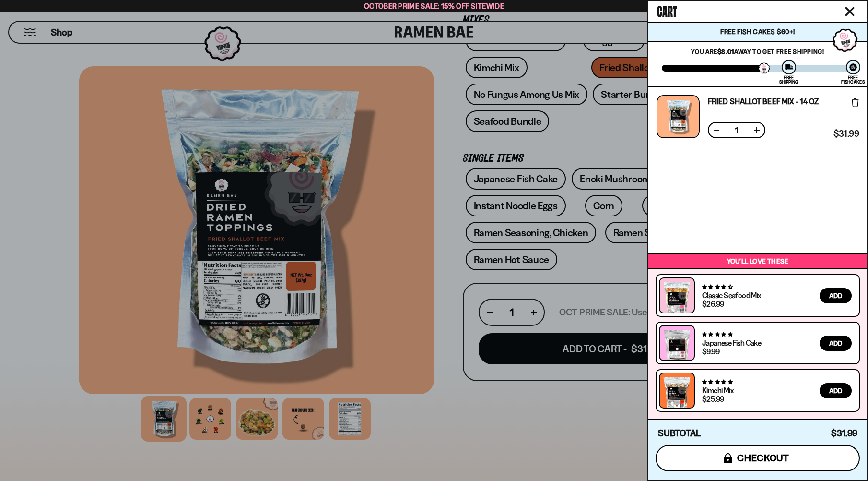 The height and width of the screenshot is (481, 868). What do you see at coordinates (717, 381) in the screenshot?
I see `span: 4.76 stars` at bounding box center [717, 381].